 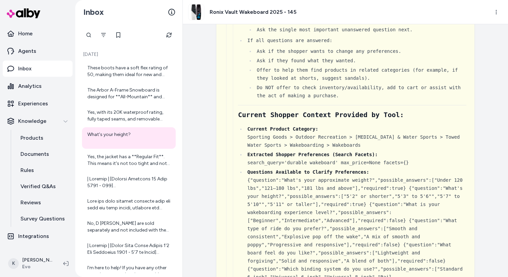 What do you see at coordinates (43, 170) in the screenshot?
I see `a: Rules` at bounding box center [43, 170].